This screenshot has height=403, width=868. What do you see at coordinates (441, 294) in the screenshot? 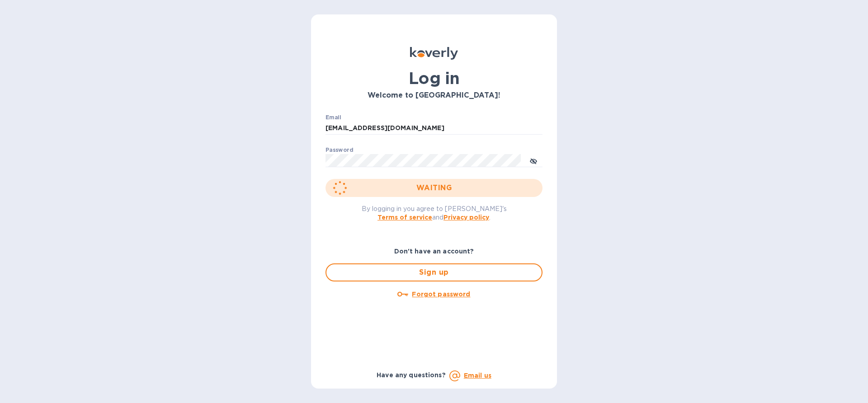
I see `u: Forgot password` at bounding box center [441, 294].